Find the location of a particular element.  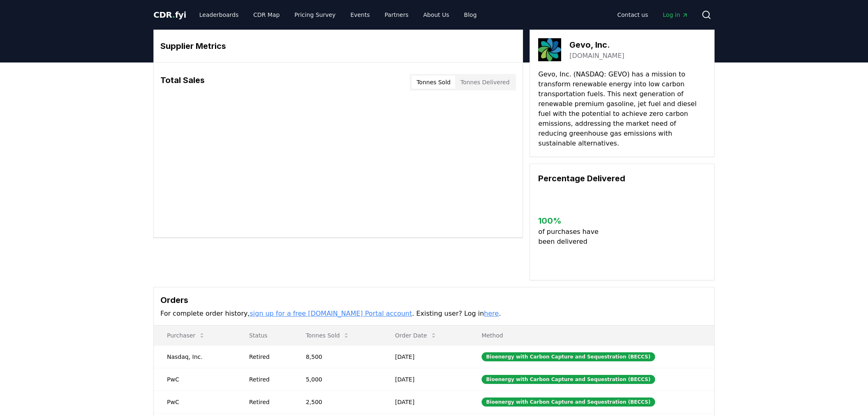

a: Log in is located at coordinates (676, 15).